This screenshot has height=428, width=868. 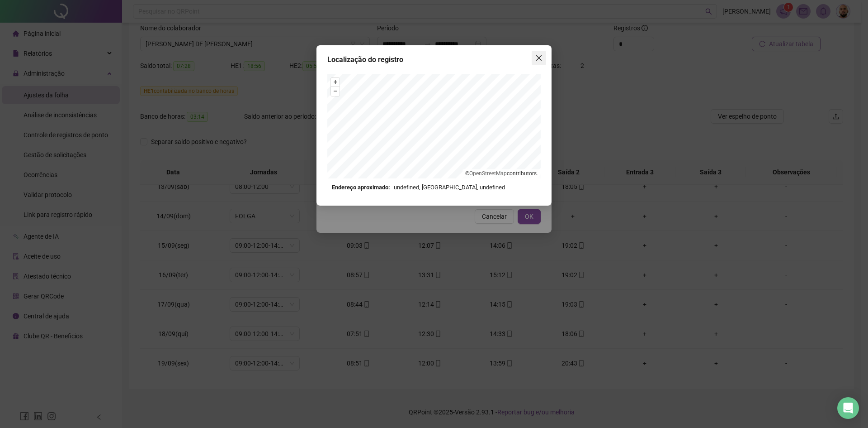 What do you see at coordinates (539, 58) in the screenshot?
I see `span: close` at bounding box center [539, 58].